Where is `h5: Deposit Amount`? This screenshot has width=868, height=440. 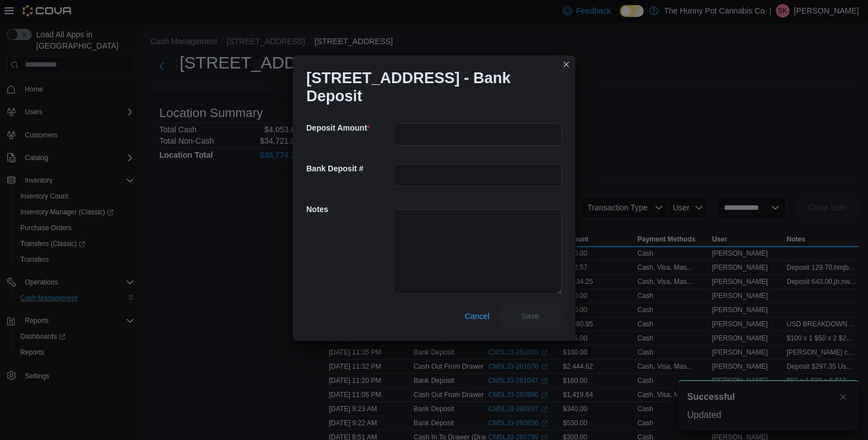
h5: Deposit Amount is located at coordinates (348, 128).